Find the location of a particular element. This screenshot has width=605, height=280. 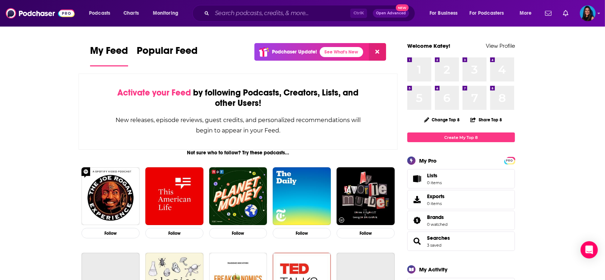

span: Activate your Feed is located at coordinates (154, 93).